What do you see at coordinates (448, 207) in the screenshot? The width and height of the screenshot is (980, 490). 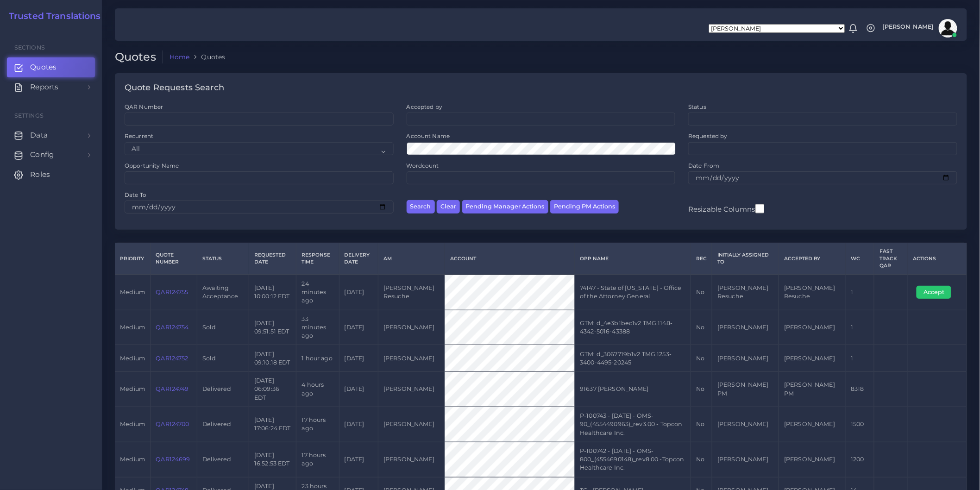 I see `button: Clear` at bounding box center [448, 207].